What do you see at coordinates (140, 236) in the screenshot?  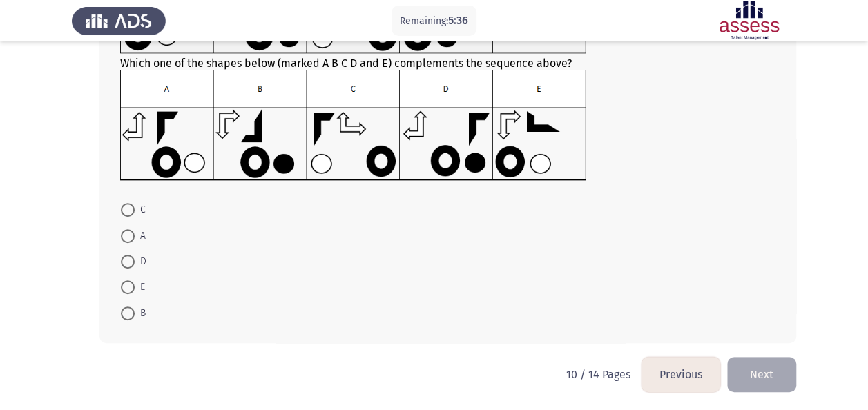 I see `span: A` at bounding box center [140, 236].